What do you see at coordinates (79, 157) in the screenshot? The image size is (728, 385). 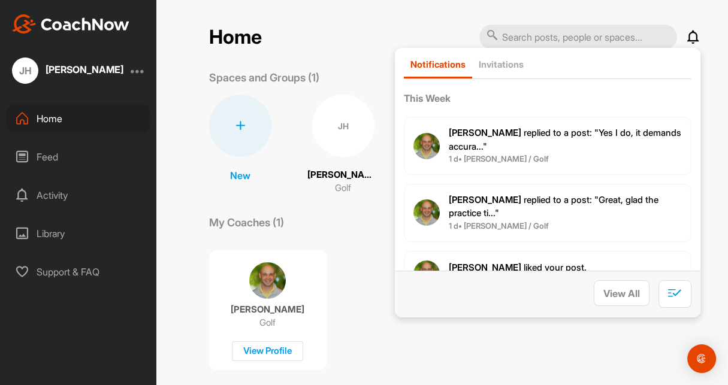 I see `div: Feed` at bounding box center [79, 157].